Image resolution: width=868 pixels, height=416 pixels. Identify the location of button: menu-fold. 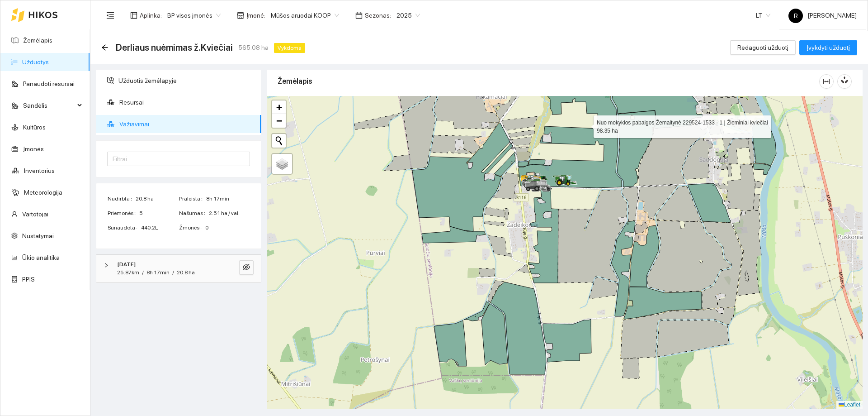
(111, 15).